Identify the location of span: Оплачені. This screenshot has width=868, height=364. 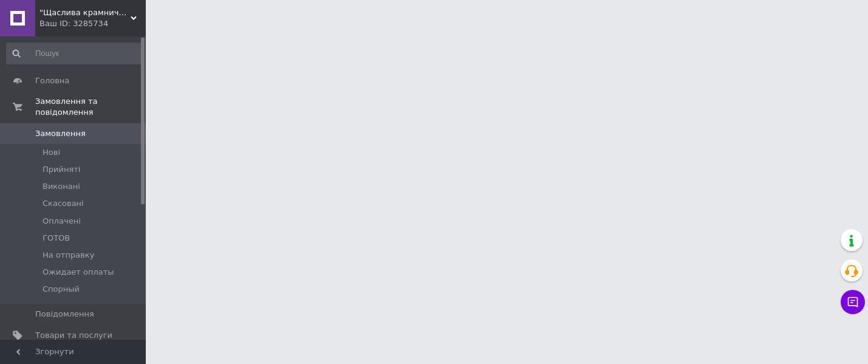
(61, 221).